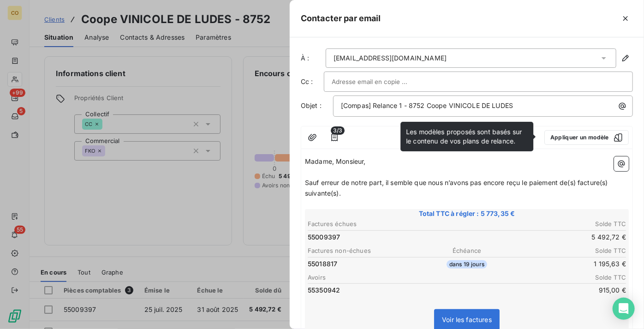  I want to click on span: Les modèles proposés sont basés sur le contenu de vos plans de relance., so click(464, 136).